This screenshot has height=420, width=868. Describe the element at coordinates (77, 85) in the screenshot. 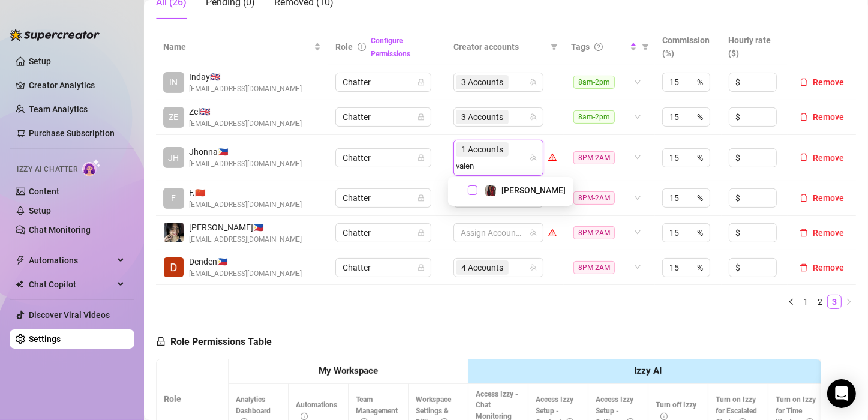

I see `a: Creator Analytics` at that location.